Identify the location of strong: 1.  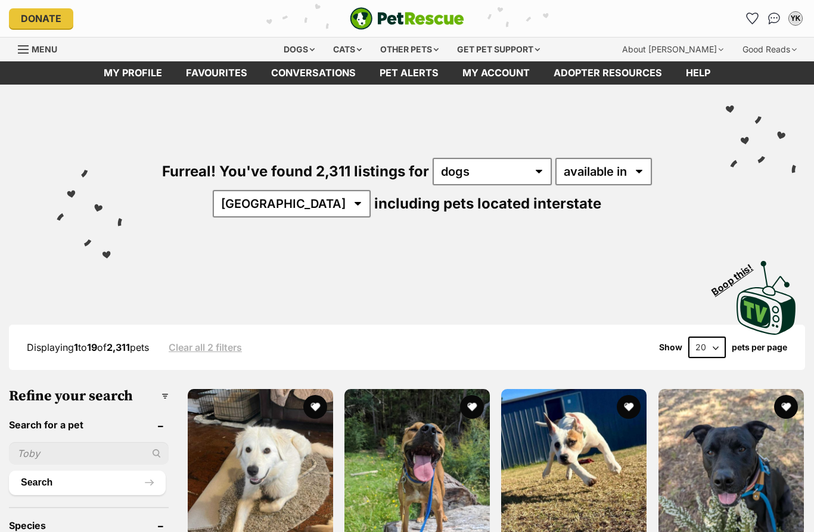
(76, 348).